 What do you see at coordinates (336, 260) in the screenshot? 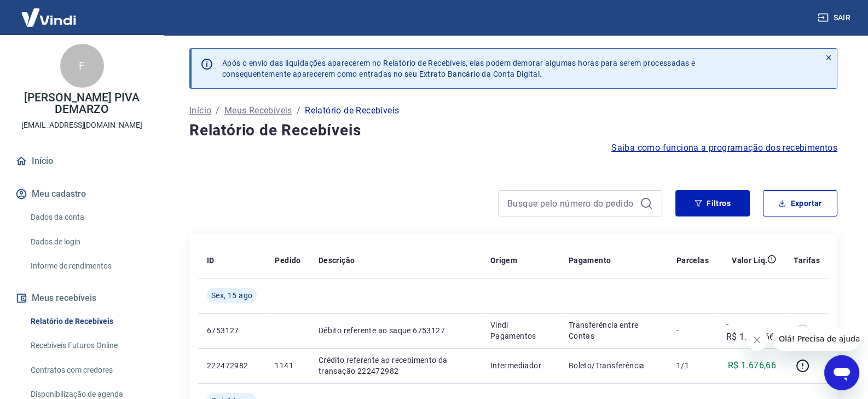
I see `p: Descrição` at bounding box center [336, 260].